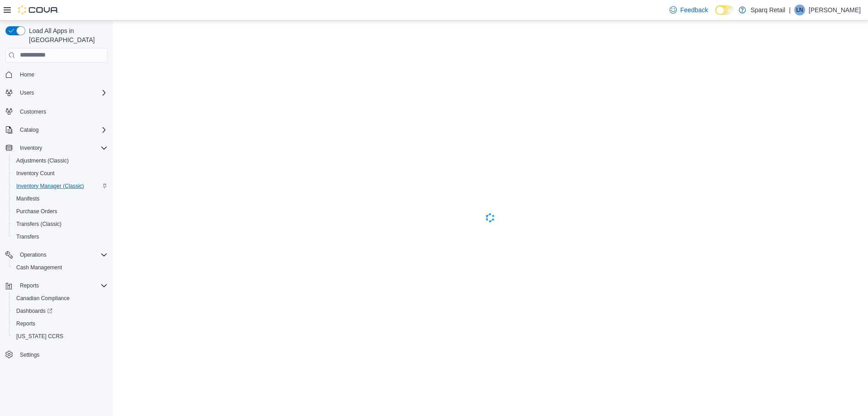 Image resolution: width=868 pixels, height=416 pixels. I want to click on button: Inventory Count, so click(60, 173).